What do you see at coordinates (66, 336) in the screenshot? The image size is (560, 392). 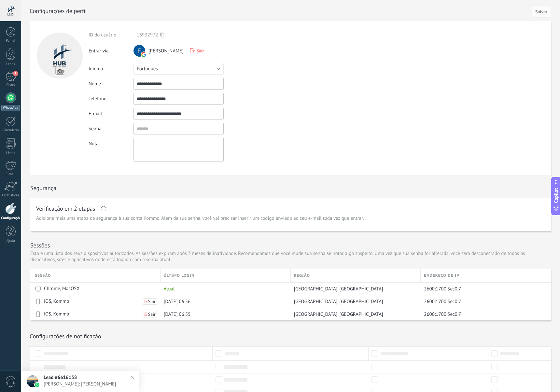 I see `h1: Configurações de notificação` at bounding box center [66, 336].